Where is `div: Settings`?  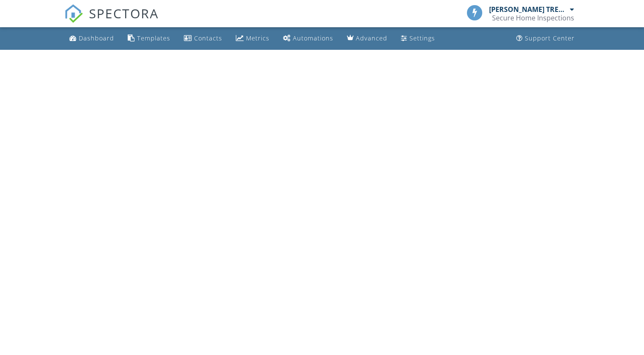 div: Settings is located at coordinates (422, 38).